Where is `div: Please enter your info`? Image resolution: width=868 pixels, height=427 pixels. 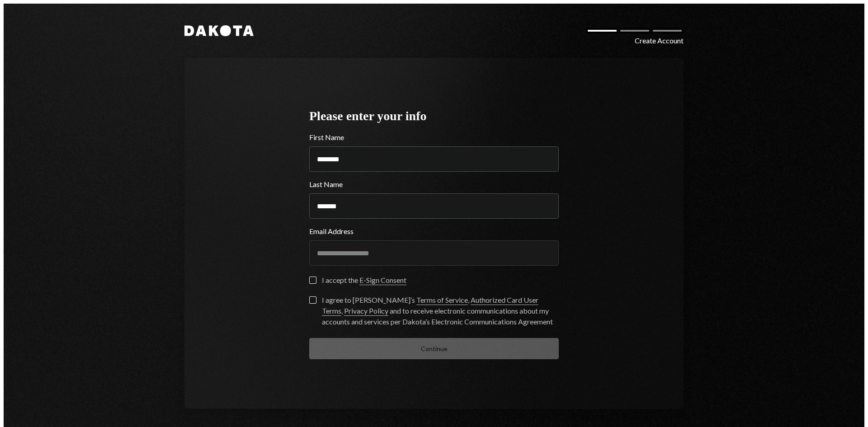
div: Please enter your info is located at coordinates (434, 116).